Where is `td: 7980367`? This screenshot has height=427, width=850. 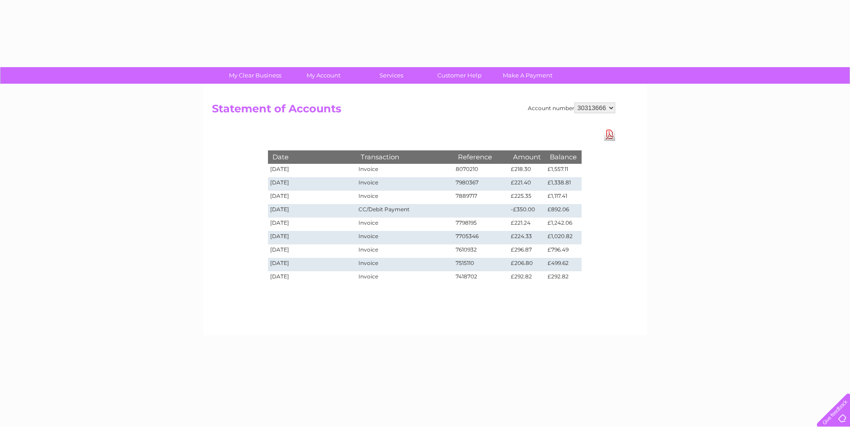 td: 7980367 is located at coordinates (481, 184).